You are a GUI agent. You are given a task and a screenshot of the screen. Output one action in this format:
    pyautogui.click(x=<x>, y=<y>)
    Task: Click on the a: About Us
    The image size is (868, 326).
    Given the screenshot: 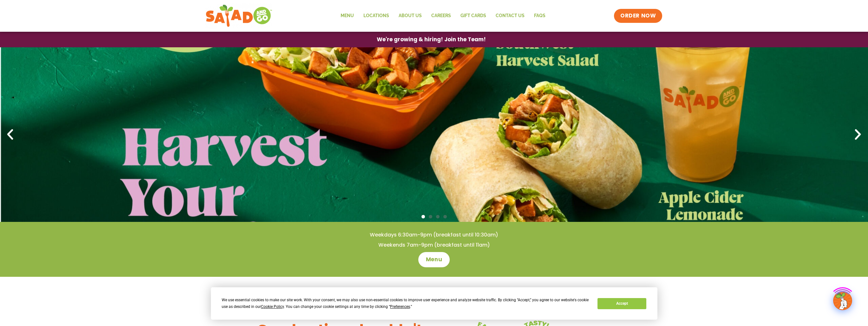 What is the action you would take?
    pyautogui.click(x=410, y=16)
    